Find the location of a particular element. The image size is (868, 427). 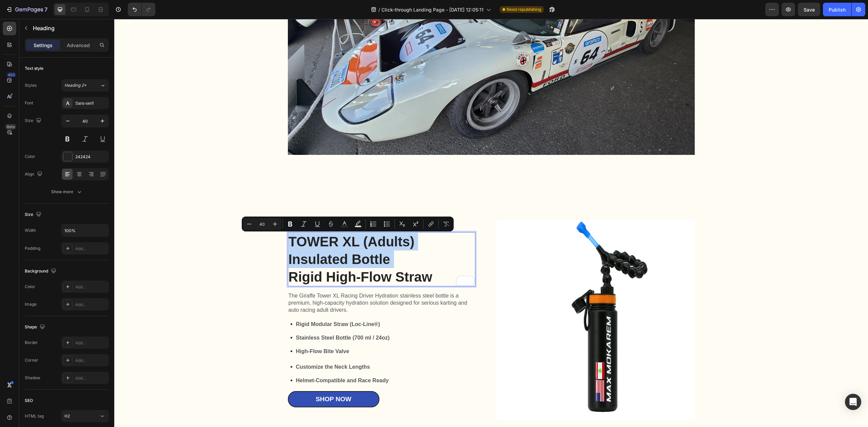

div: Open Intercom Messenger is located at coordinates (853, 402).